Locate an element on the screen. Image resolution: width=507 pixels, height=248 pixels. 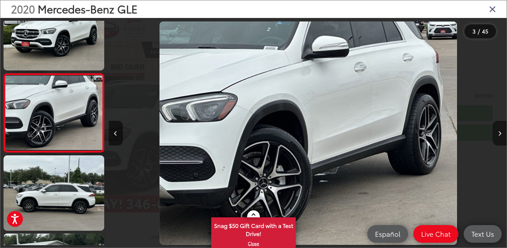
span: 2020 is located at coordinates (23, 8).